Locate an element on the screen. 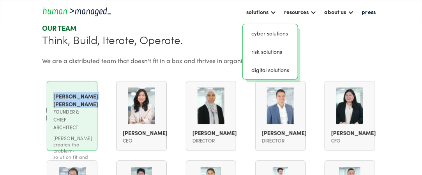  div: Think, Build, Iterate, Operate. is located at coordinates (211, 40).